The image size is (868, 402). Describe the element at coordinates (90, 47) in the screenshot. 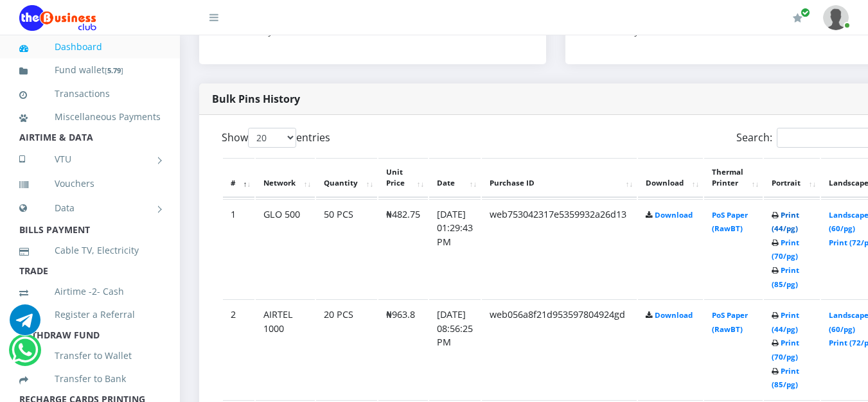

I see `a: Dashboard` at that location.